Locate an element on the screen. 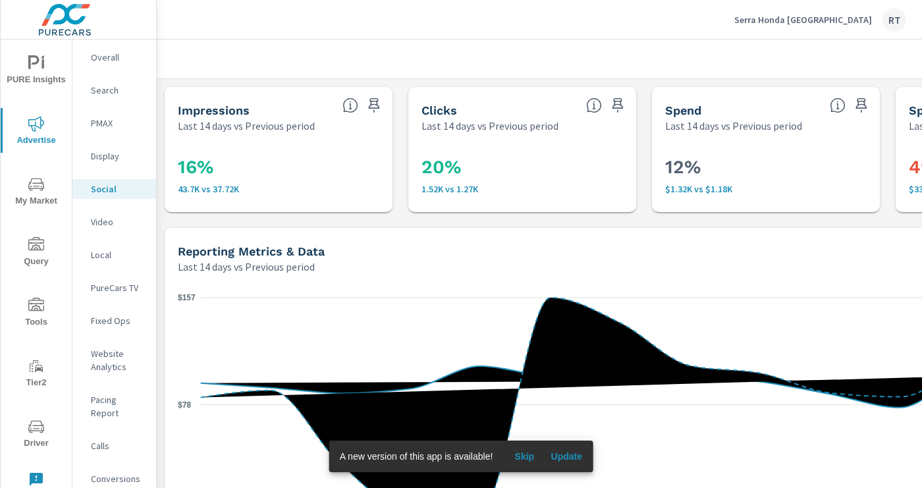  button: Update is located at coordinates (566, 456).